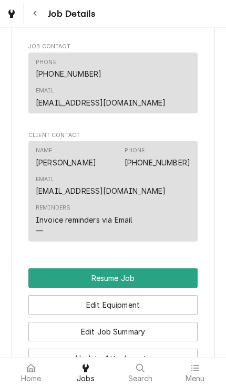 Image resolution: width=226 pixels, height=387 pixels. Describe the element at coordinates (86, 373) in the screenshot. I see `a: Jobs` at that location.